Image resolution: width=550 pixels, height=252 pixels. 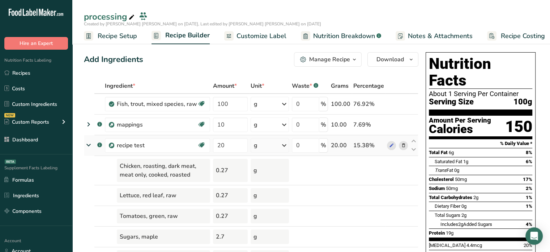 What do you see at coordinates (340, 86) in the screenshot?
I see `span: Grams` at bounding box center [340, 86].